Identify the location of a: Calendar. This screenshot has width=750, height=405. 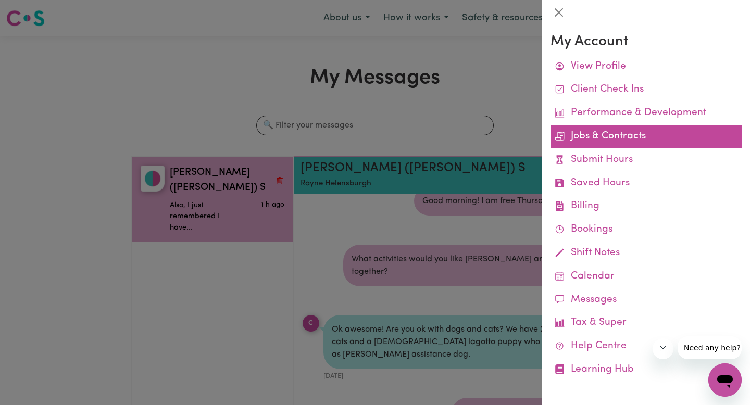
(646, 277).